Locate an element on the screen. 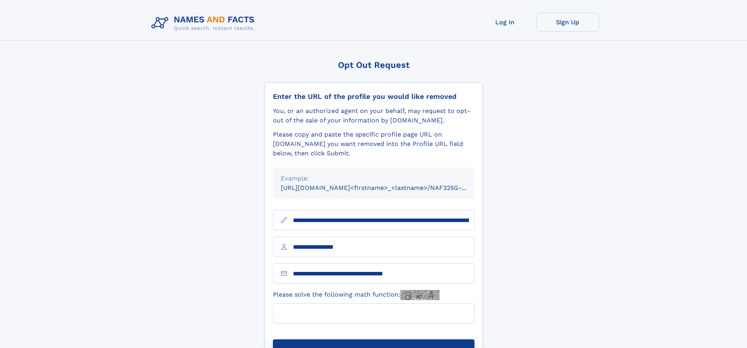 The image size is (747, 348). img: Logo Names and Facts is located at coordinates (205, 23).